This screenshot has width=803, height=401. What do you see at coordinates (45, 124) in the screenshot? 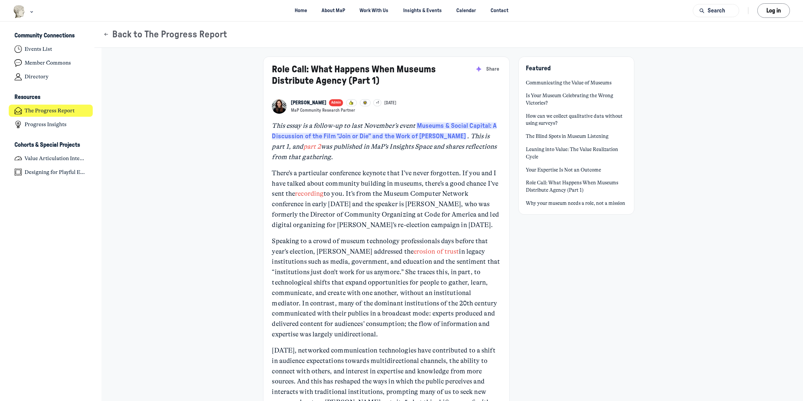
I see `h4: Progress Insights` at bounding box center [45, 124].